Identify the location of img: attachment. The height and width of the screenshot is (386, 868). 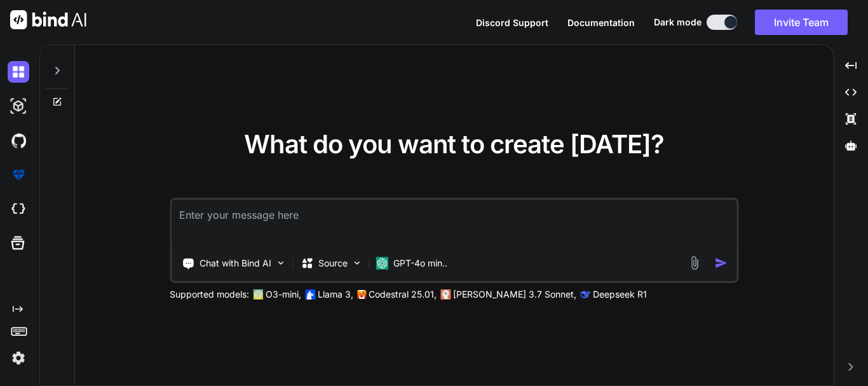
(693, 263).